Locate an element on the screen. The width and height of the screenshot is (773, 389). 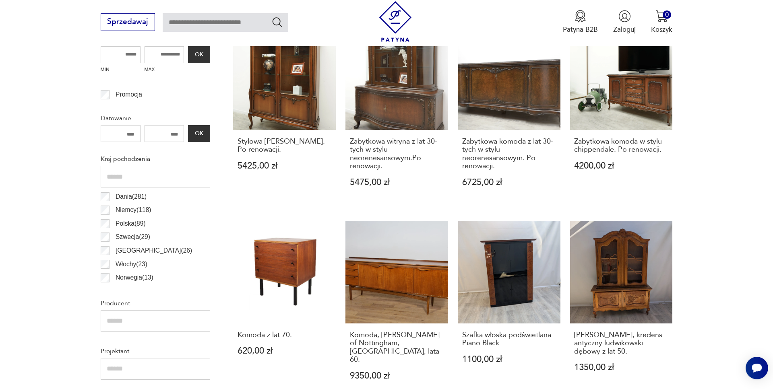
p: Patyna B2B is located at coordinates (580, 29).